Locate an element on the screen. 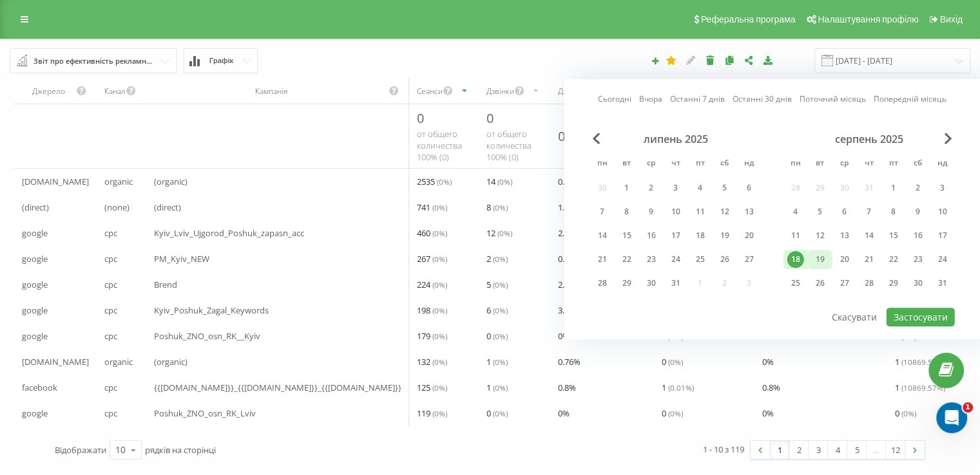 The width and height of the screenshot is (980, 475). button: Скасувати is located at coordinates (854, 316).